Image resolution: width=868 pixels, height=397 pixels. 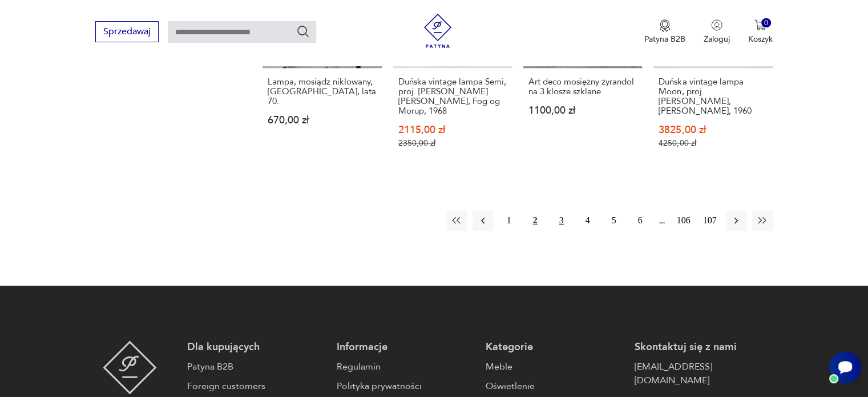 What do you see at coordinates (760, 25) in the screenshot?
I see `img: Ikona koszyka` at bounding box center [760, 25].